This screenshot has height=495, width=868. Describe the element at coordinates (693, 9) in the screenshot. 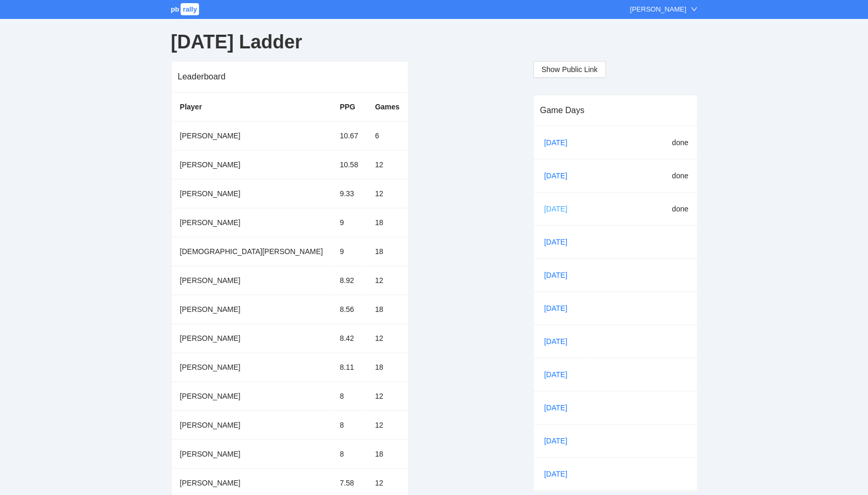

I see `span: down` at that location.